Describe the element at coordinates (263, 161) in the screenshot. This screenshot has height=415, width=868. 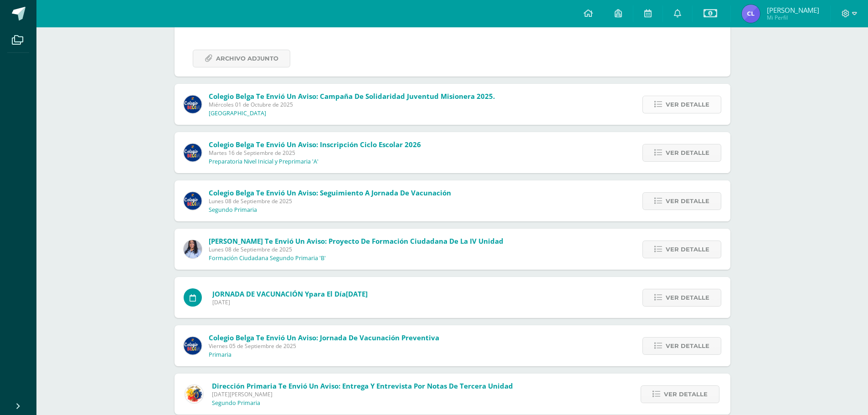
I see `p: Preparatoria Nivel Inicial y Preprimaria 'A'` at that location.